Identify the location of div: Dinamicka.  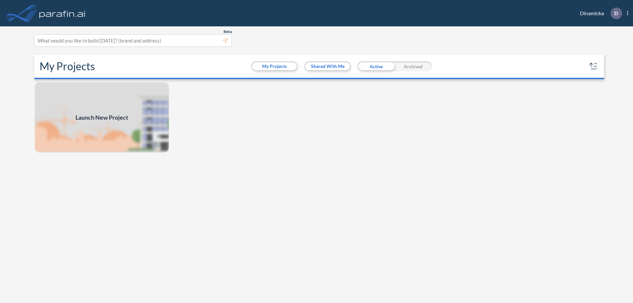
(599, 13).